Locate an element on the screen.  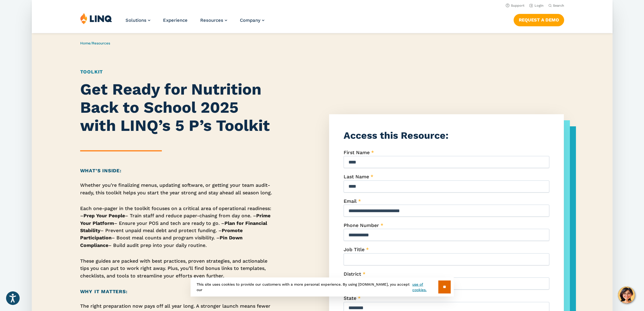
div: This site uses cookies to provide our customers with a more personal experience. By using [DOMAIN... is located at coordinates (322, 287).